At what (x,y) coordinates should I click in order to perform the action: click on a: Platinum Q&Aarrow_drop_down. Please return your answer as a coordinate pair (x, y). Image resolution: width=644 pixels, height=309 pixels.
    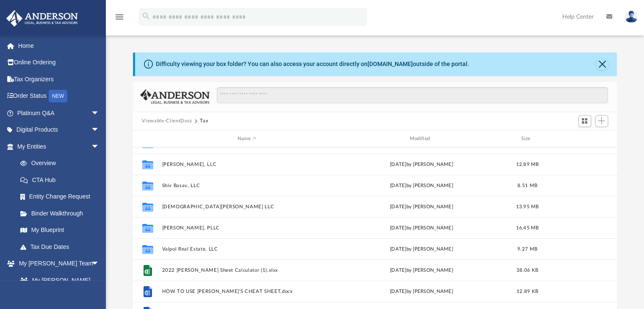
    Looking at the image, I should click on (59, 113).